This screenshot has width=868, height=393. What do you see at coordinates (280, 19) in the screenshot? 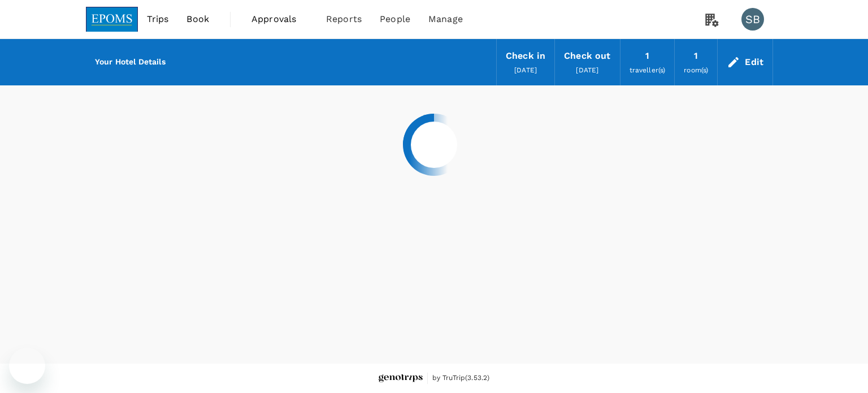
I see `span: Approvals` at bounding box center [280, 19].